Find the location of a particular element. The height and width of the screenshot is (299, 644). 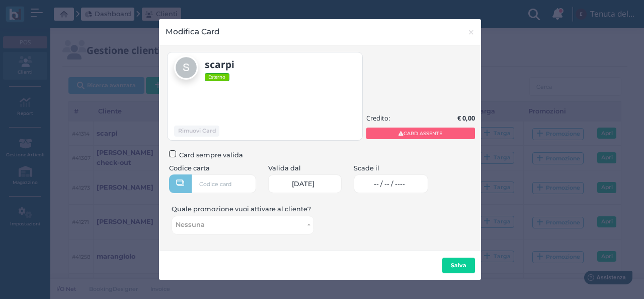

b: scarpi is located at coordinates (219, 64).